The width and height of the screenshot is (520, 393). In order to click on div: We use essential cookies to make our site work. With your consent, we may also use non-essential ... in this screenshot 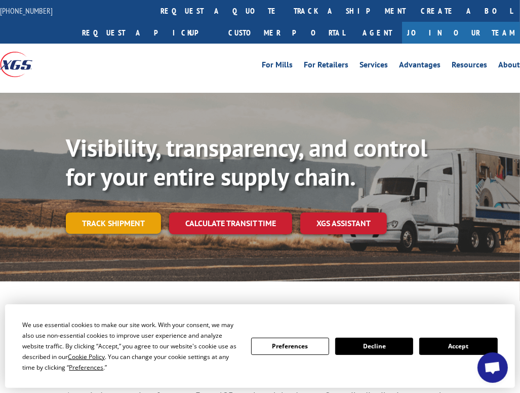, I will do `click(130, 346)`.